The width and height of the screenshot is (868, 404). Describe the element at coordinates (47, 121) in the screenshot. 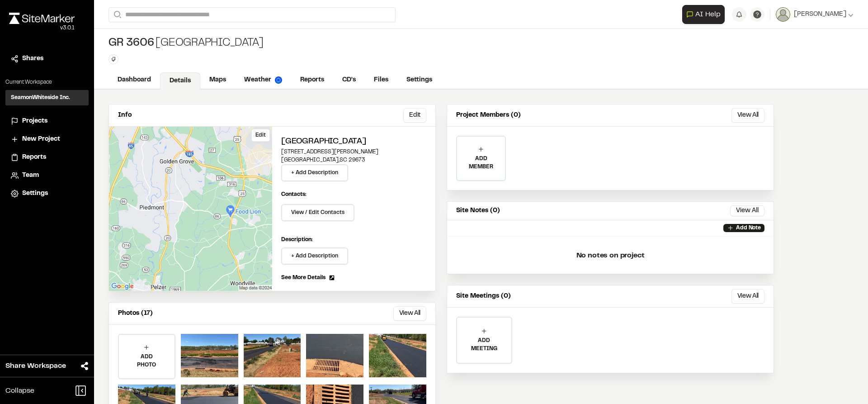

I see `a: Projects` at that location.